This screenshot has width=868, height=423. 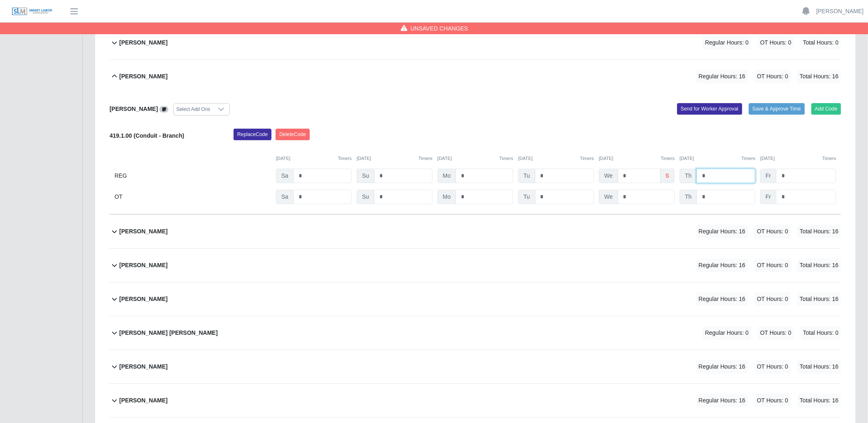 What do you see at coordinates (32, 12) in the screenshot?
I see `img: SLM Logo` at bounding box center [32, 12].